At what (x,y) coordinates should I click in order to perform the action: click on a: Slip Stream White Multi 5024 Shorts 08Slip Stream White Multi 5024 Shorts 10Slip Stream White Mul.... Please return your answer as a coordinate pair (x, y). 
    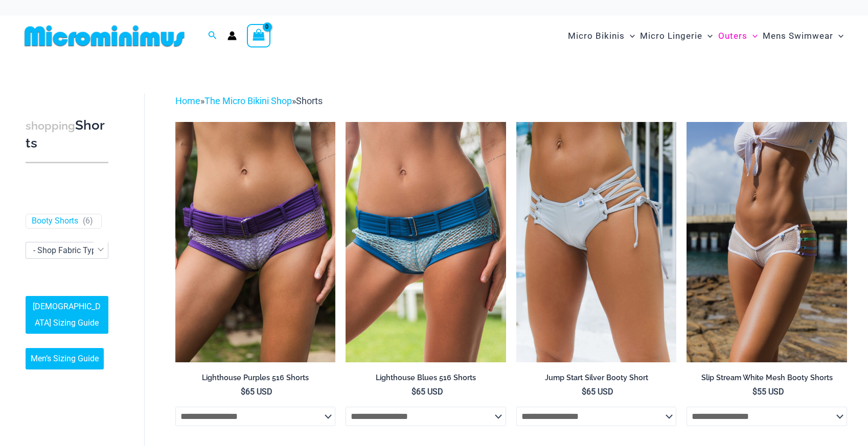
    Looking at the image, I should click on (767, 242).